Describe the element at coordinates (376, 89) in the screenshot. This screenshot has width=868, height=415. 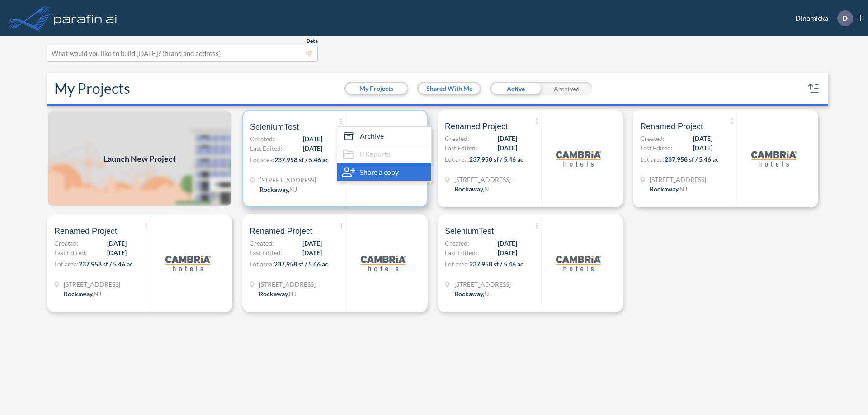
I see `button: My Projects` at that location.